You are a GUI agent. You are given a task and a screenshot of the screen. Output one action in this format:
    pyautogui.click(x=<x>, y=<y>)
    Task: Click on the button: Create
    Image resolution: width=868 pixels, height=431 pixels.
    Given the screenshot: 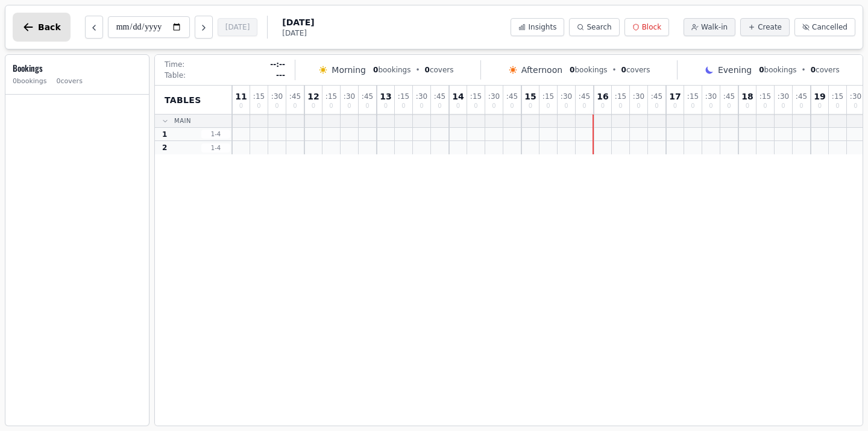 What is the action you would take?
    pyautogui.click(x=765, y=27)
    